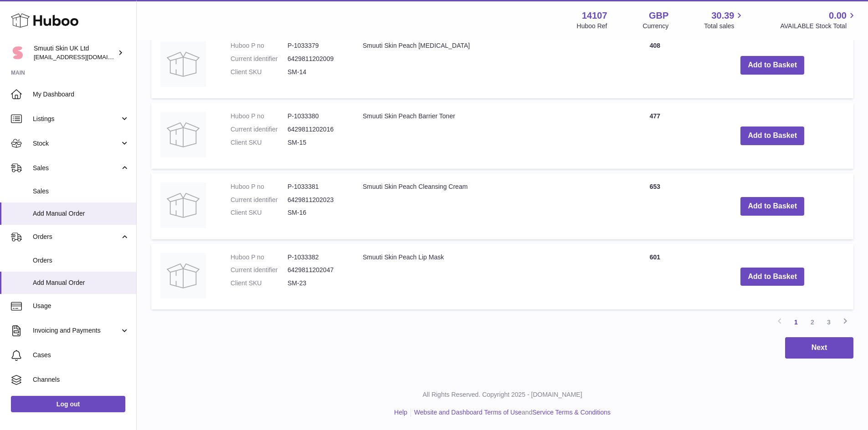  What do you see at coordinates (655, 26) in the screenshot?
I see `div: Currency` at bounding box center [655, 26].